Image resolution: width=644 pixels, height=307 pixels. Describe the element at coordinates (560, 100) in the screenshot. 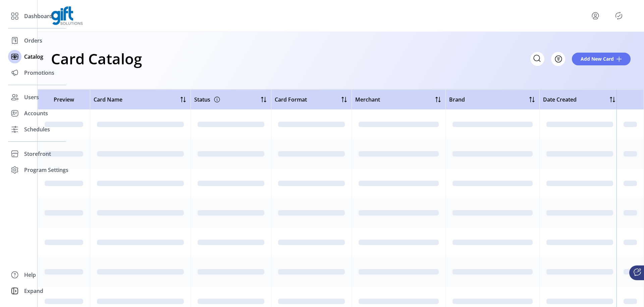

I see `span: Date Created` at that location.